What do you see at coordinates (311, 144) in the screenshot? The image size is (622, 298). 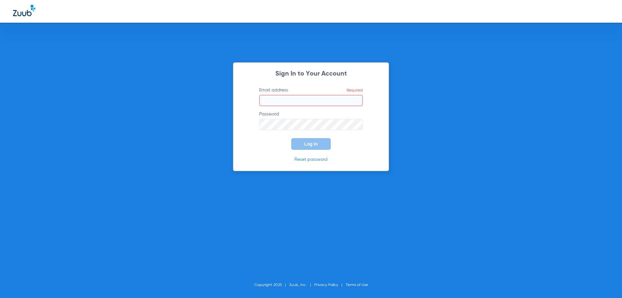 I see `button: Log In` at bounding box center [311, 144].